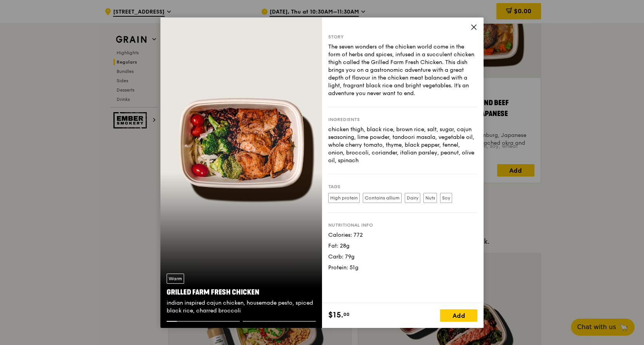 The image size is (644, 345). I want to click on div: Warm, so click(175, 278).